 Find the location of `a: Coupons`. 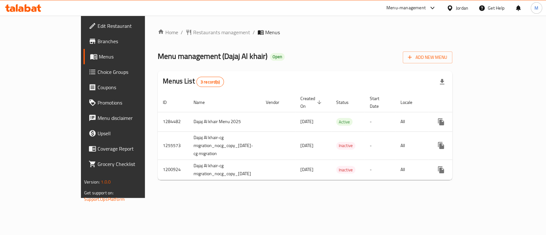

a: Coupons is located at coordinates (128, 87).